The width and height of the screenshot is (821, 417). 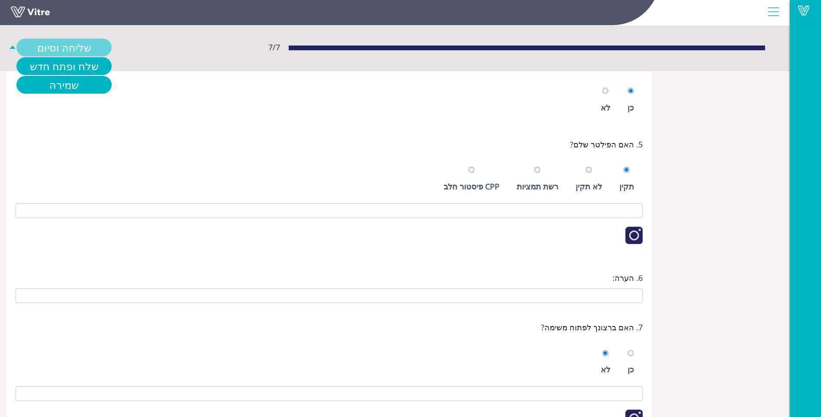 I want to click on span: caret-up, so click(x=13, y=47).